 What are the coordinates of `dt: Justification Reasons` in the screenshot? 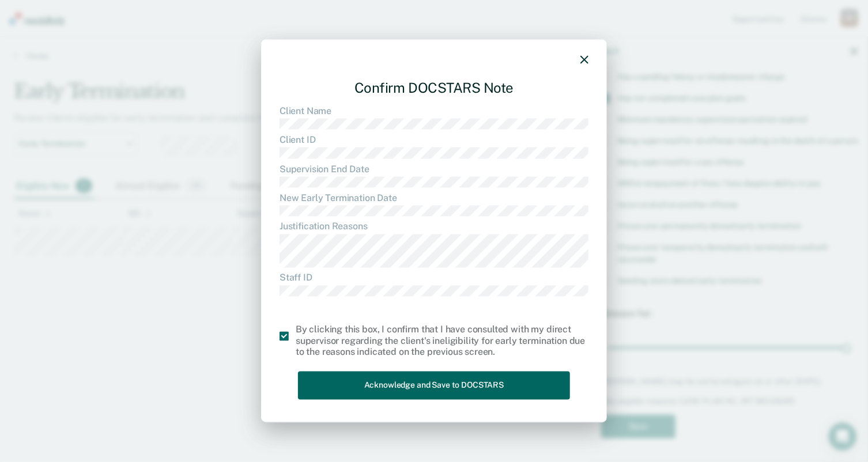 It's located at (434, 227).